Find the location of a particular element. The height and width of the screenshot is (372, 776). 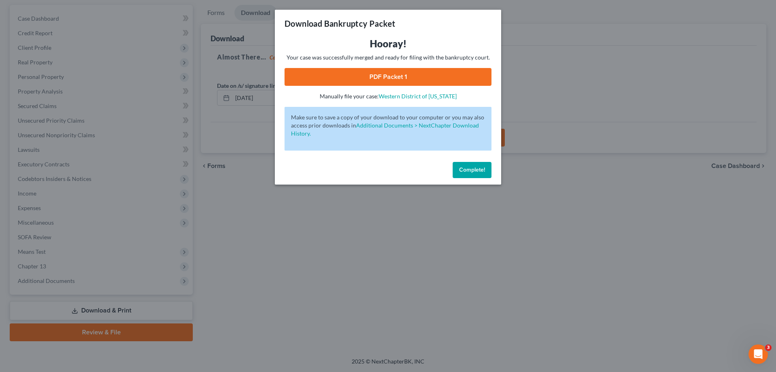

h3: Download Bankruptcy Packet is located at coordinates (340, 23).